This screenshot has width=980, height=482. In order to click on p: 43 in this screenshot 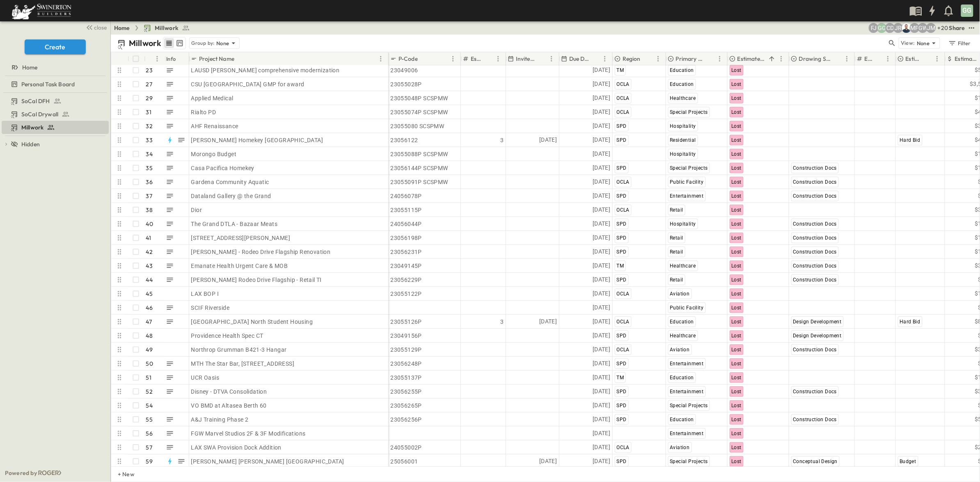, I will do `click(150, 266)`.